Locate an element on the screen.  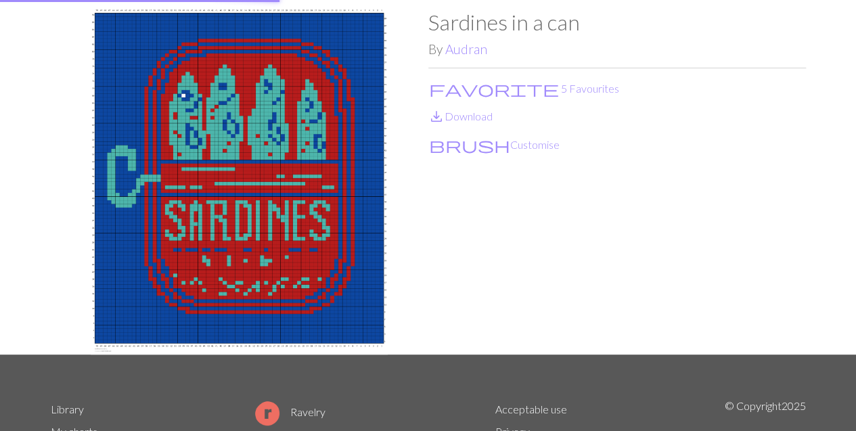
i: Download is located at coordinates (436, 116).